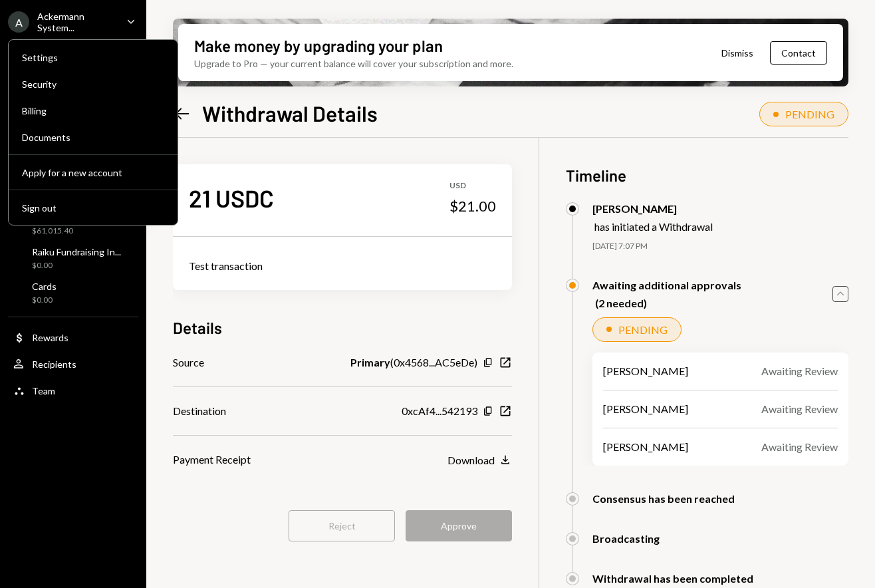 Image resolution: width=875 pixels, height=588 pixels. Describe the element at coordinates (626, 538) in the screenshot. I see `div: Broadcasting` at that location.